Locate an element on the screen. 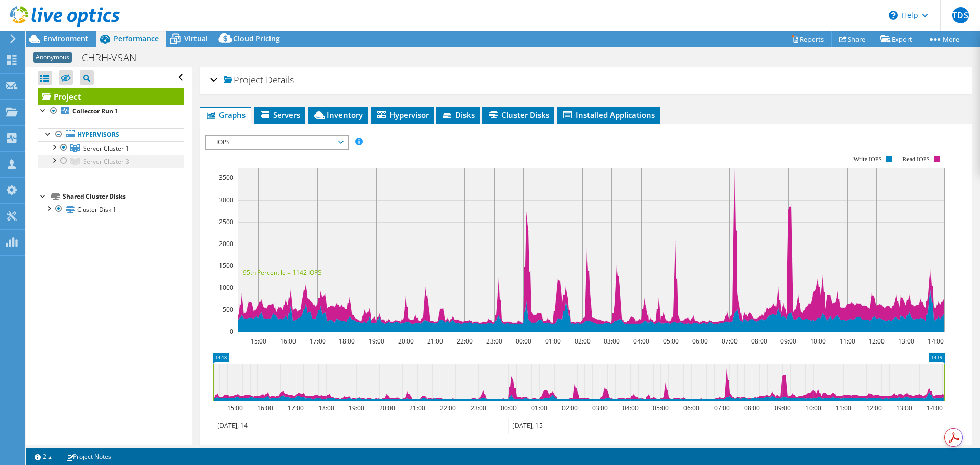 The width and height of the screenshot is (980, 465). span: Performance is located at coordinates (136, 38).